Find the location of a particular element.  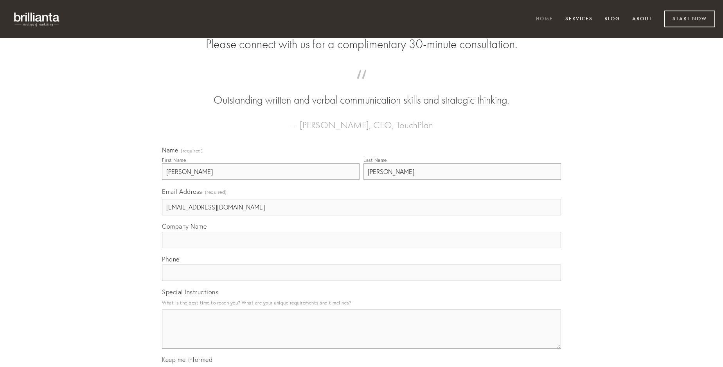

img: brillianta - research, strategy, marketing is located at coordinates (37, 19).